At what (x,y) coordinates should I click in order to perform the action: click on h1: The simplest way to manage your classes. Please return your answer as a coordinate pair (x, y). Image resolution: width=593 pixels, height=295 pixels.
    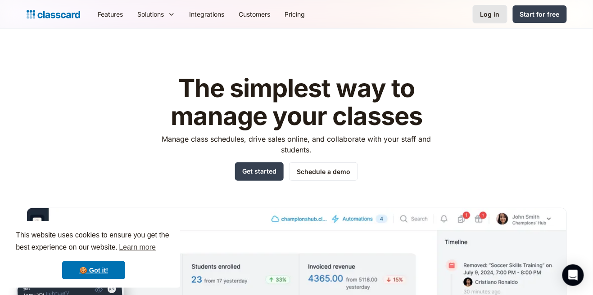
    Looking at the image, I should click on (296, 102).